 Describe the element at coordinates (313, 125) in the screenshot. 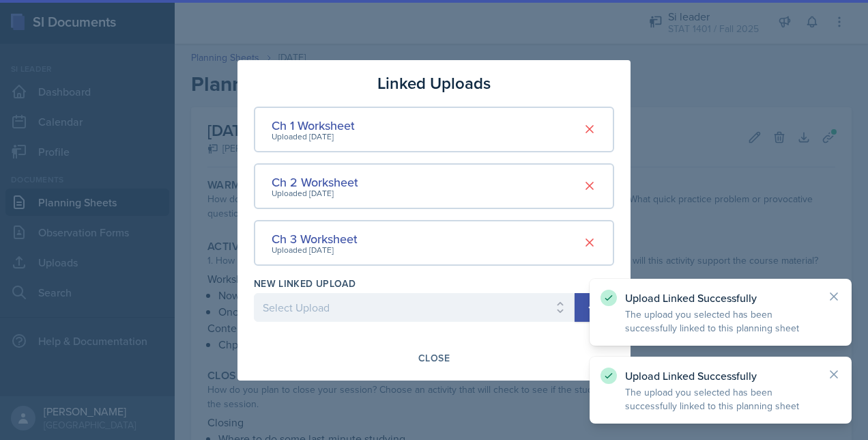

I see `div: Ch 1 Worksheet` at that location.